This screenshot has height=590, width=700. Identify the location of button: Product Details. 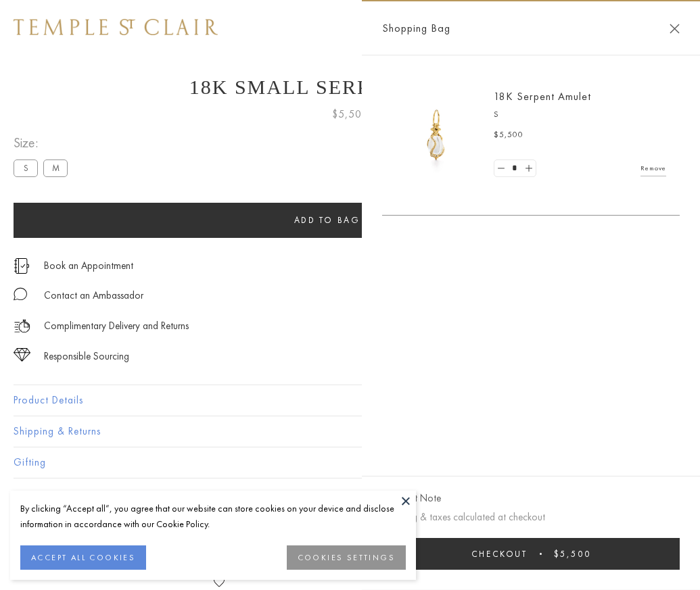
(350, 400).